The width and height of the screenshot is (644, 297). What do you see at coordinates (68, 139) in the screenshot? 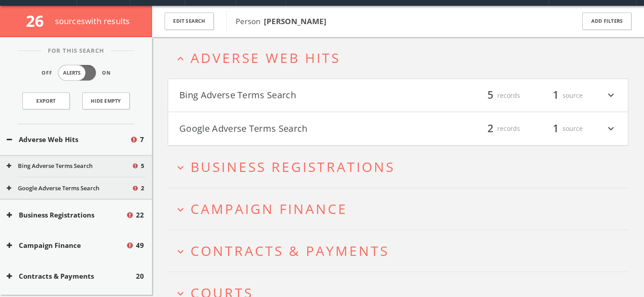
I see `button: Adverse Web Hits` at bounding box center [68, 139].